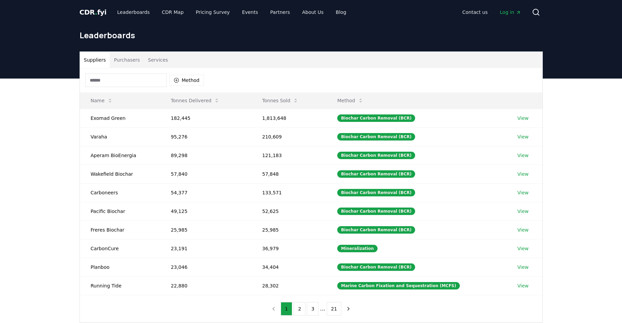  What do you see at coordinates (120, 192) in the screenshot?
I see `td: Carboneers` at bounding box center [120, 192].